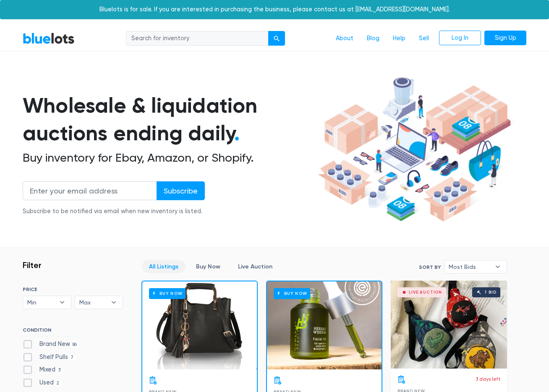 The width and height of the screenshot is (549, 392). What do you see at coordinates (255, 266) in the screenshot?
I see `a: Live Auction` at bounding box center [255, 266].